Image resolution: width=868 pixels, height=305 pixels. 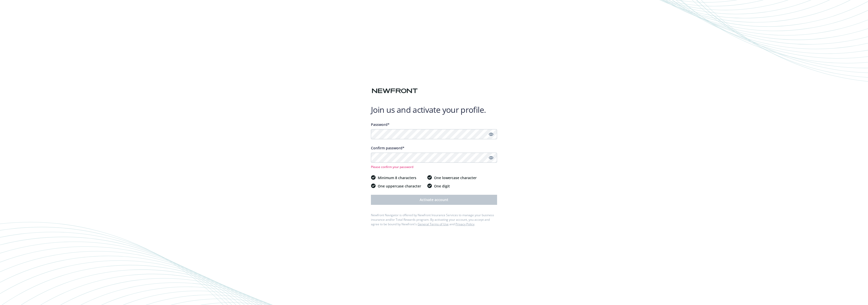 I want to click on span: One lowercase character, so click(x=455, y=178).